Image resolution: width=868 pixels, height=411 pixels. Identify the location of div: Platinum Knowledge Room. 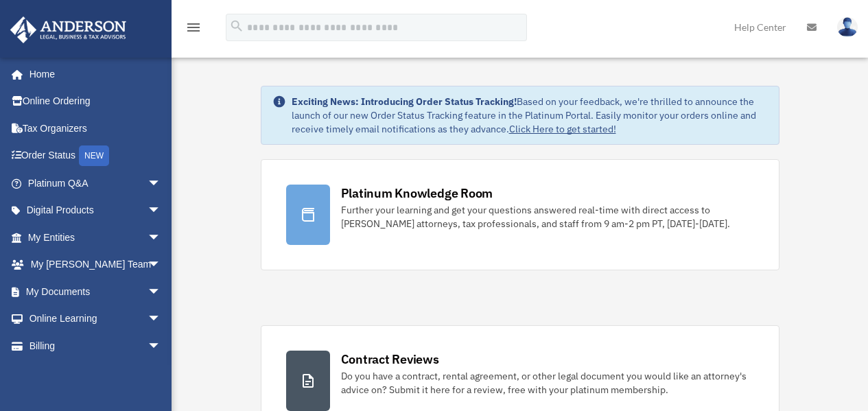
(418, 193).